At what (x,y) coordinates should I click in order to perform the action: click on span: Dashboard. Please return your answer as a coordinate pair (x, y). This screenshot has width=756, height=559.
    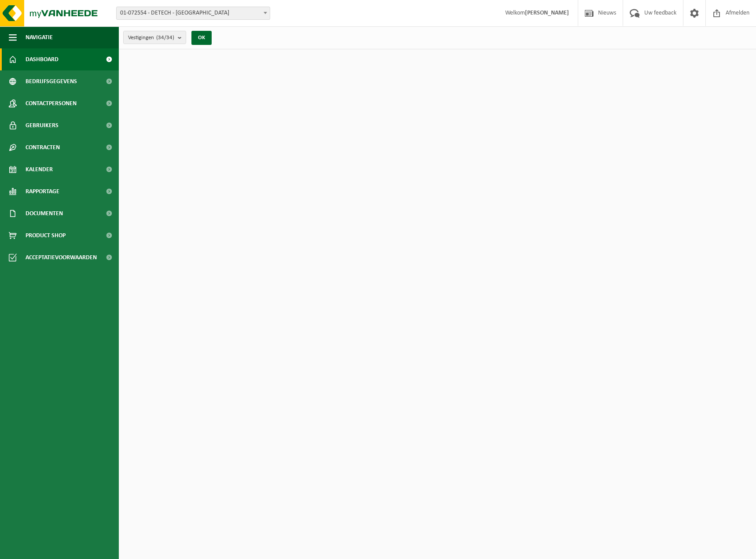
    Looking at the image, I should click on (42, 59).